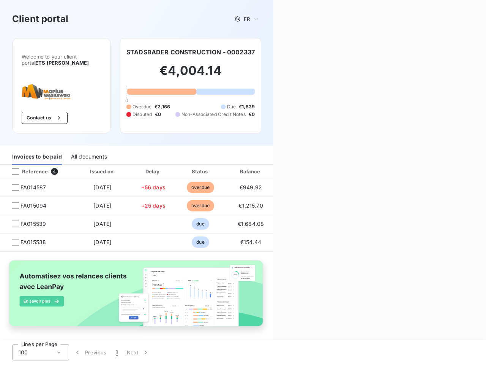 The width and height of the screenshot is (486, 365). Describe the element at coordinates (153, 187) in the screenshot. I see `span: +56 days` at that location.